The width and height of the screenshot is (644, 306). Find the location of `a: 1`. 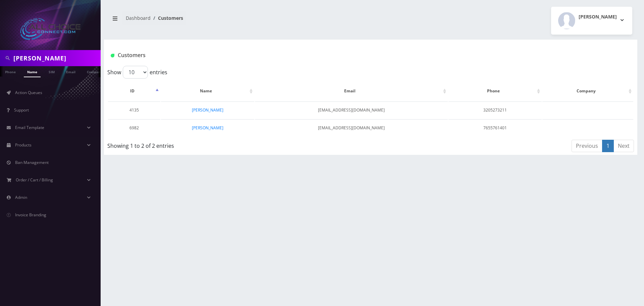

a: 1 is located at coordinates (608, 146).